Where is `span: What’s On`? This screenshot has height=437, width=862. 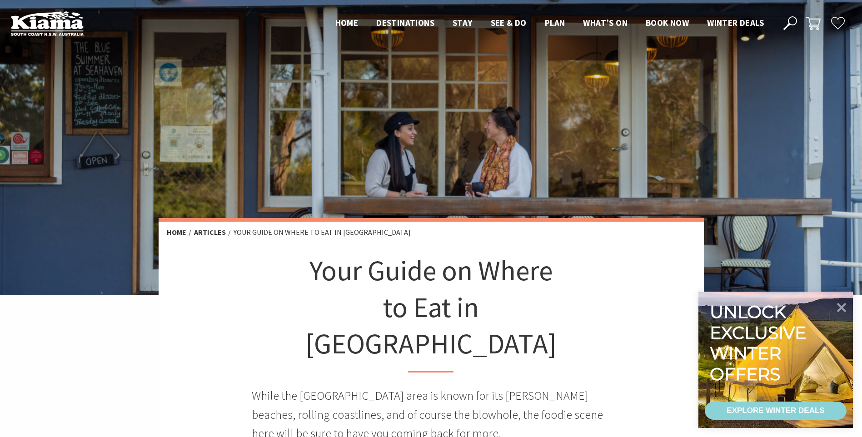
span: What’s On is located at coordinates (605, 23).